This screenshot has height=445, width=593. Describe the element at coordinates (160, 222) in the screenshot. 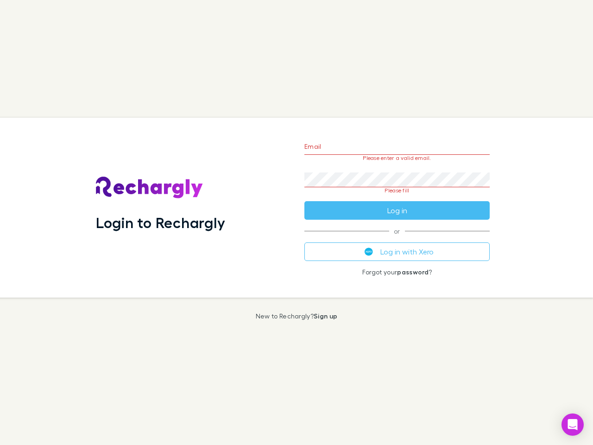

I see `h1: Login to Rechargly` at that location.